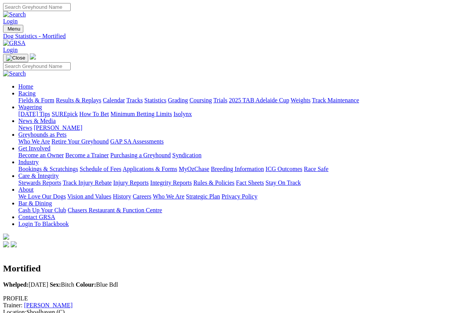 This screenshot has height=313, width=458. What do you see at coordinates (187, 155) in the screenshot?
I see `a: Syndication` at bounding box center [187, 155].